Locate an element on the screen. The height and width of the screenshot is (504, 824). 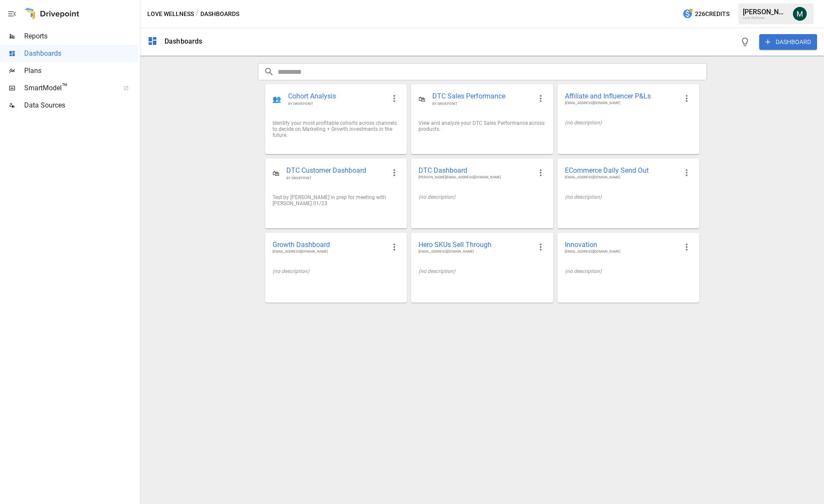
span: DTC Customer Dashboard is located at coordinates (336, 171).